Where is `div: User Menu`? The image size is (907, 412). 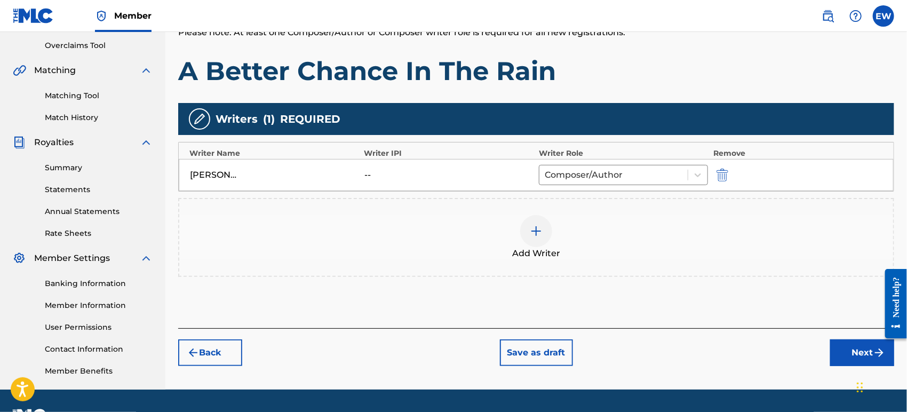
div: User Menu is located at coordinates (884, 16).